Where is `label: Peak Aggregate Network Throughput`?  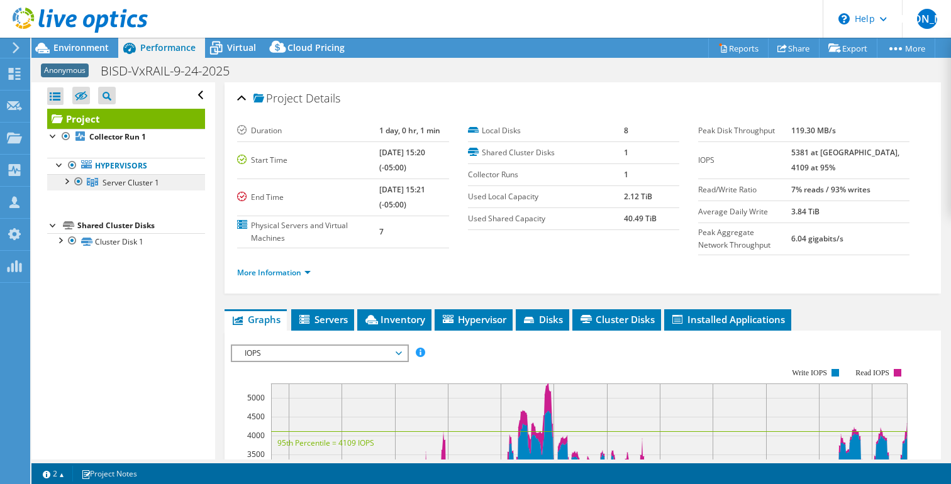
label: Peak Aggregate Network Throughput is located at coordinates (745, 239).